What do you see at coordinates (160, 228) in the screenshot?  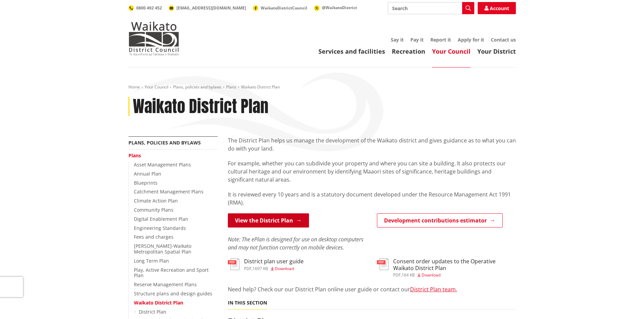 I see `a: Engineering Standards` at bounding box center [160, 228].